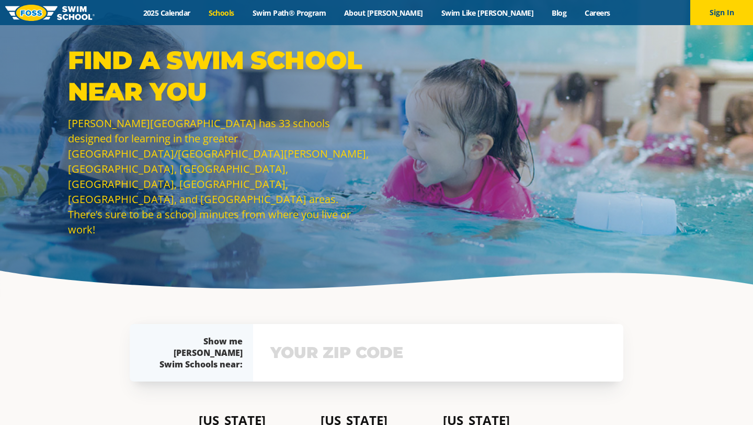  What do you see at coordinates (220, 76) in the screenshot?
I see `p: Find a Swim School Near You` at bounding box center [220, 76].